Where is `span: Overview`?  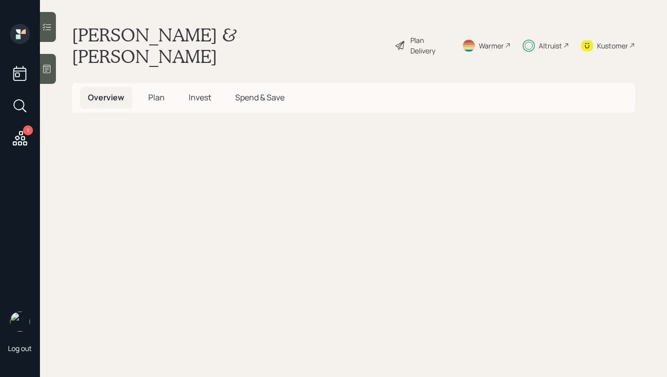 span: Overview is located at coordinates (106, 97).